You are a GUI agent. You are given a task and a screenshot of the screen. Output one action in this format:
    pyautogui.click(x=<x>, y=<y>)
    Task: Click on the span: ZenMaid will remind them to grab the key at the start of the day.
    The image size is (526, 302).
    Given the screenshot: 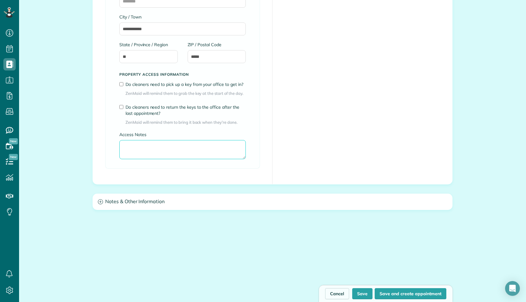 What is the action you would take?
    pyautogui.click(x=186, y=93)
    